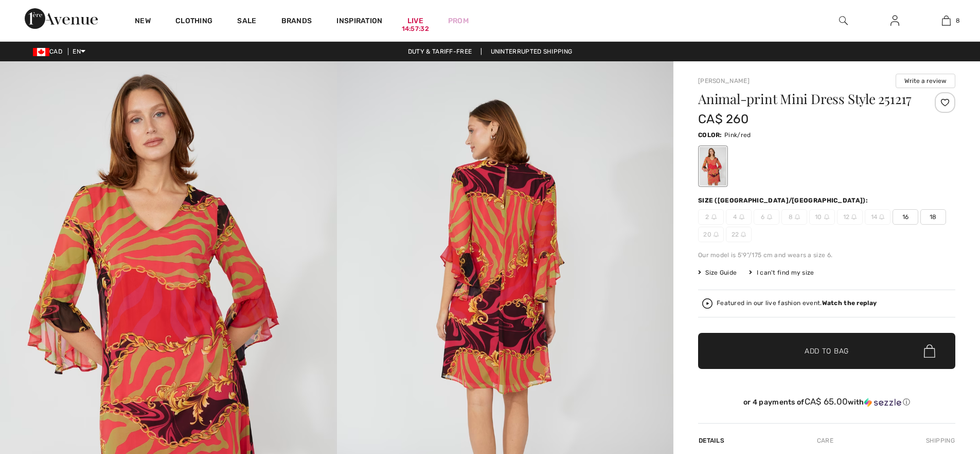  What do you see at coordinates (717, 272) in the screenshot?
I see `span: Size Guide` at bounding box center [717, 272].